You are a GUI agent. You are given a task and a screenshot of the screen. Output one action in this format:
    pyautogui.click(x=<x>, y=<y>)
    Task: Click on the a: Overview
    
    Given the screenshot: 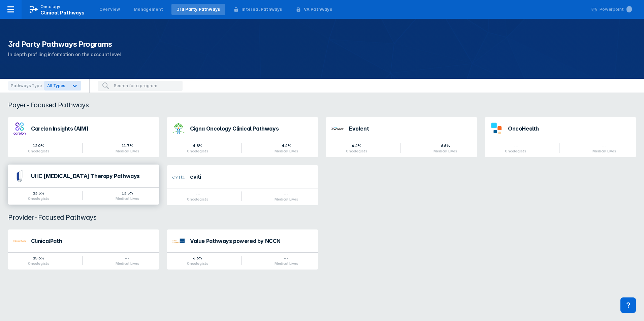 What is the action you would take?
    pyautogui.click(x=110, y=9)
    